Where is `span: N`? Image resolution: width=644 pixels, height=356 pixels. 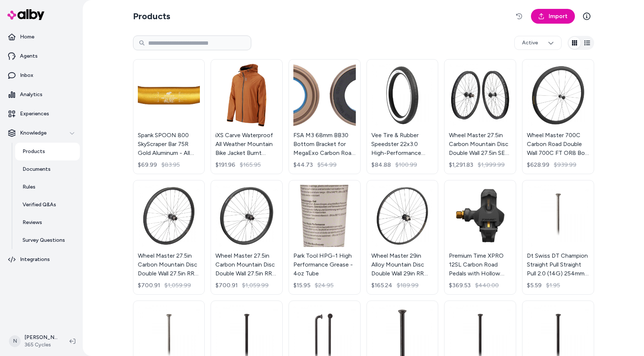 span: N is located at coordinates (15, 341).